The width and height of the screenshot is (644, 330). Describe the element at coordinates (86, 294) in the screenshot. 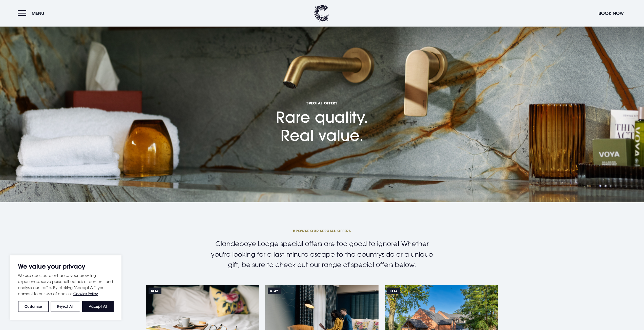

I see `a: Cookies Policy` at that location.